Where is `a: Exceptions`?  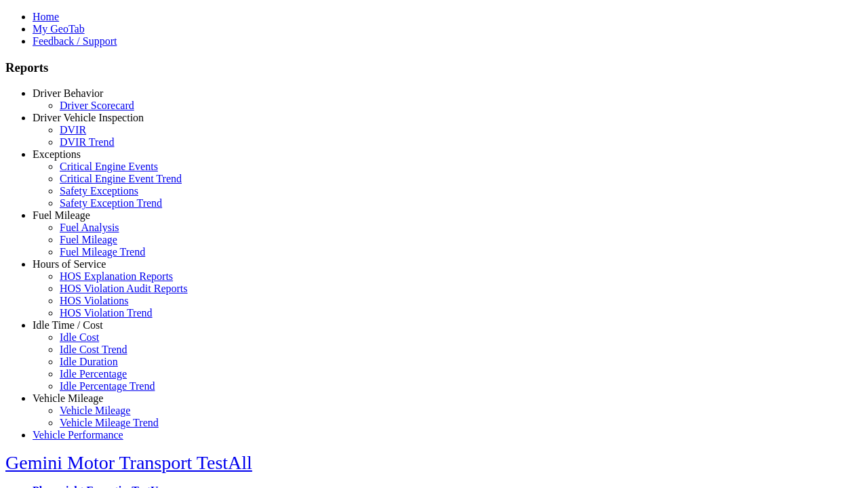 a: Exceptions is located at coordinates (56, 154).